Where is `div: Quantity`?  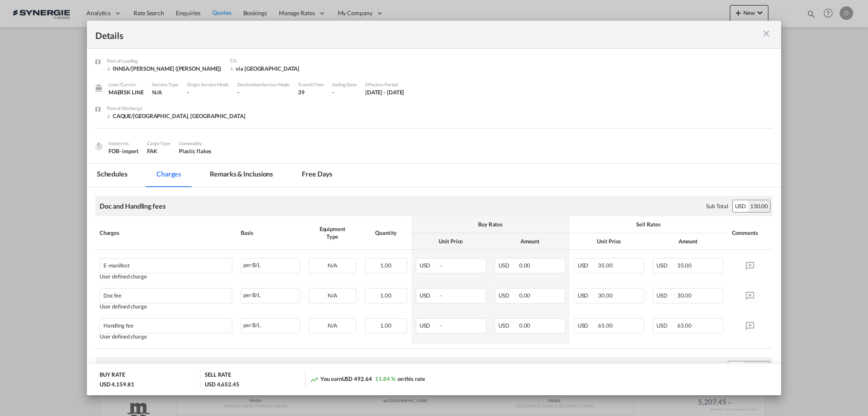 div: Quantity is located at coordinates (386, 233).